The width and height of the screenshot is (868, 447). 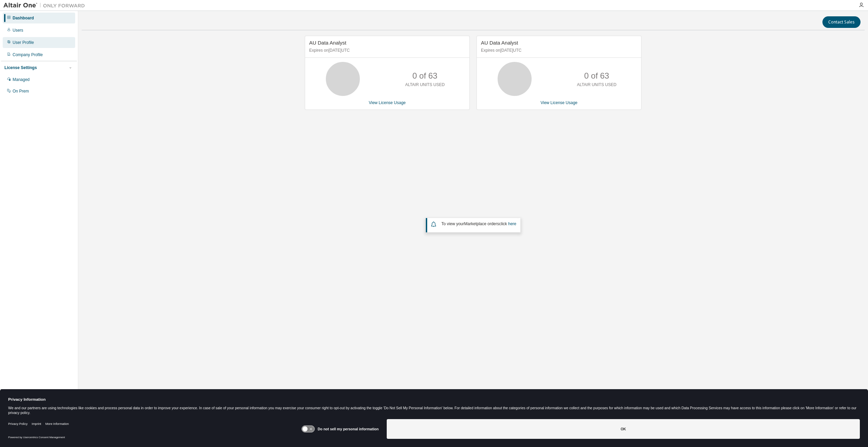 What do you see at coordinates (20, 68) in the screenshot?
I see `div: License Settings` at bounding box center [20, 68].